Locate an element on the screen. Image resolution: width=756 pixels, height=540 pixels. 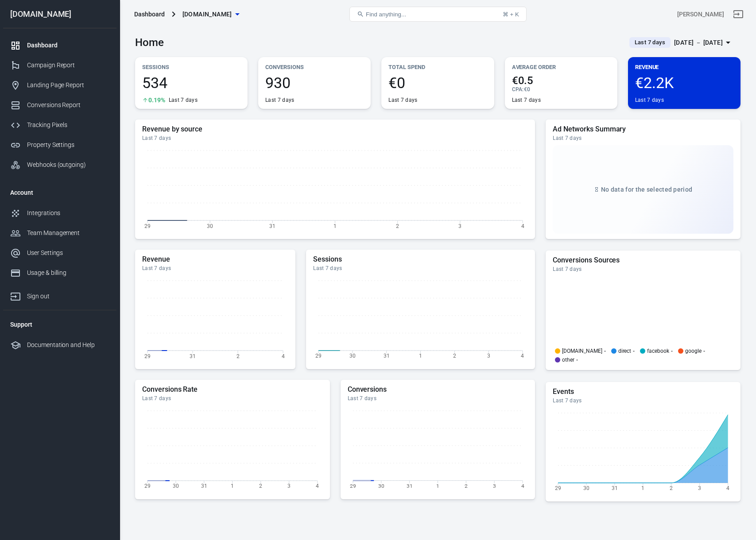
h5: Conversions Sources is located at coordinates (643, 260).